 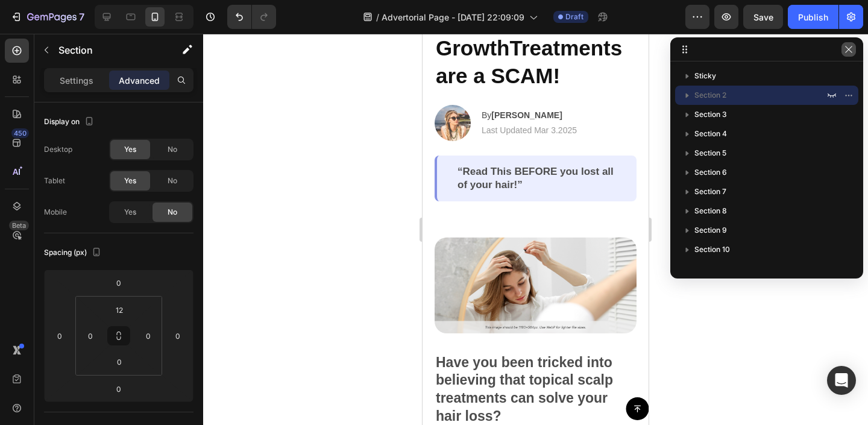 I want to click on p: Section, so click(x=108, y=50).